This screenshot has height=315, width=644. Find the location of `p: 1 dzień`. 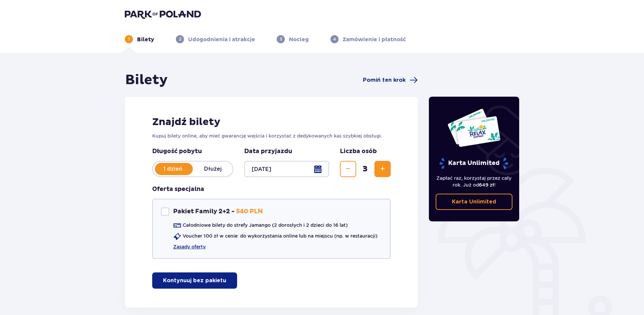

p: 1 dzień is located at coordinates (173, 169).